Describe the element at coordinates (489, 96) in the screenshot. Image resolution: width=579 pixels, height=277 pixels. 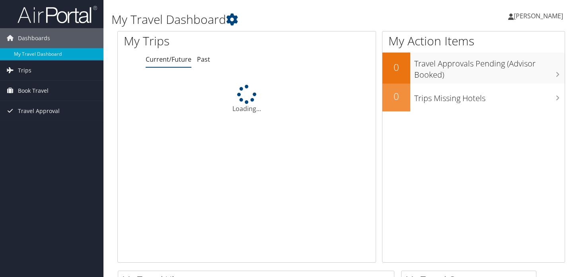
I see `h3: Trips Missing Hotels` at that location.